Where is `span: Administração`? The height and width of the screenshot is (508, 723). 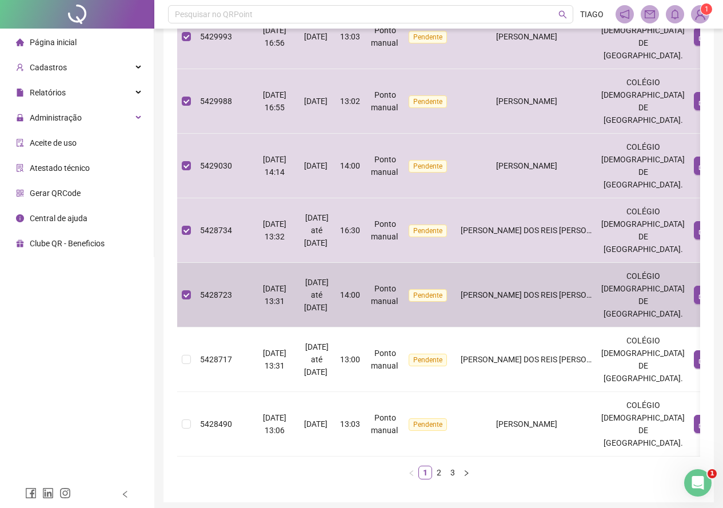
span: Administração is located at coordinates (55, 118).